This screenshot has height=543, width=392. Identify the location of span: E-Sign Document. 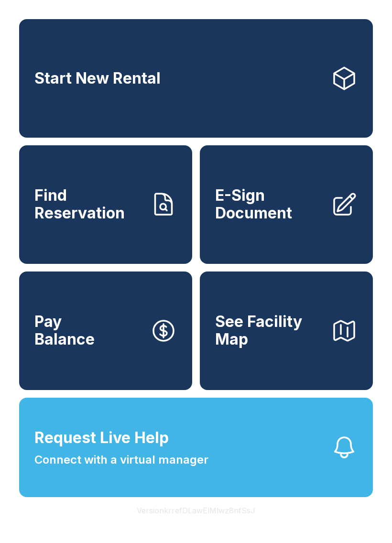
(269, 204).